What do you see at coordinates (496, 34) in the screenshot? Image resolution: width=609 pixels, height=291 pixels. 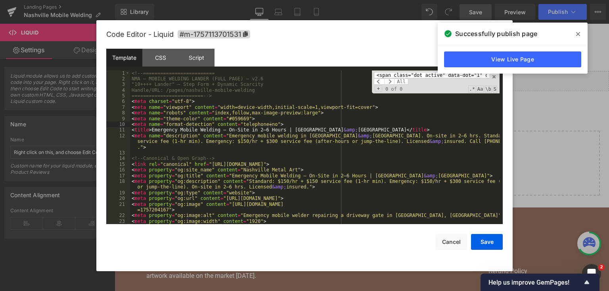 I see `span: Successfully publish page` at bounding box center [496, 34].